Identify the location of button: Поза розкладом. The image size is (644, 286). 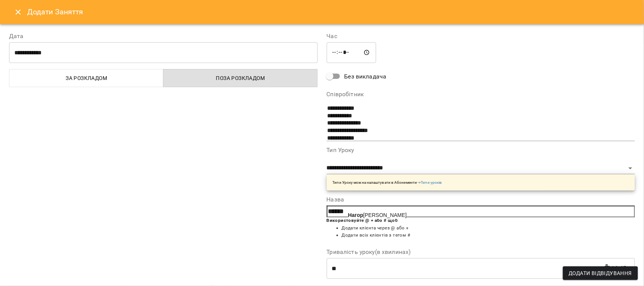
(240, 78).